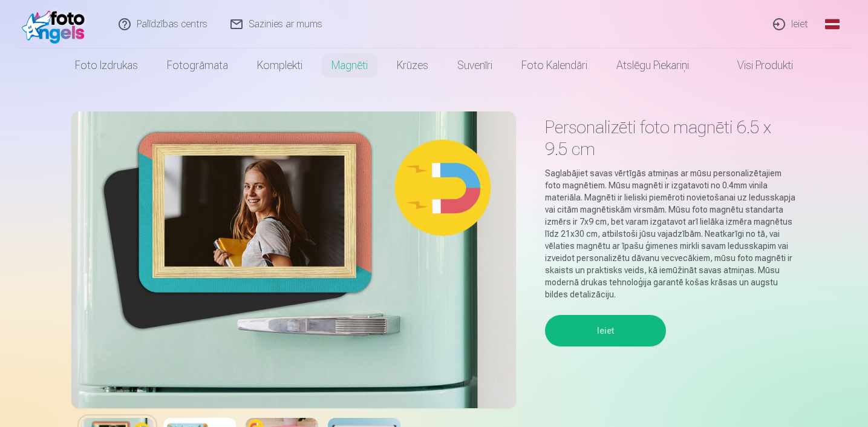 Image resolution: width=868 pixels, height=427 pixels. I want to click on a: Fotogrāmata, so click(197, 65).